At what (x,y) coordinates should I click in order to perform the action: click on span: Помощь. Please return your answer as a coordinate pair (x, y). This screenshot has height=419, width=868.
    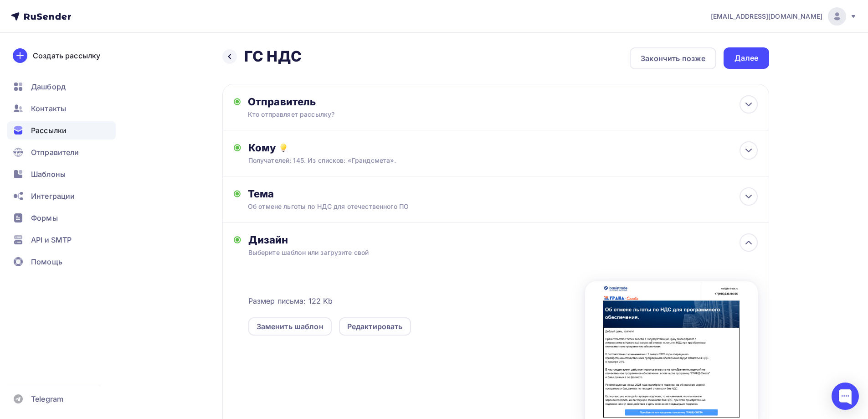
    Looking at the image, I should click on (46, 262).